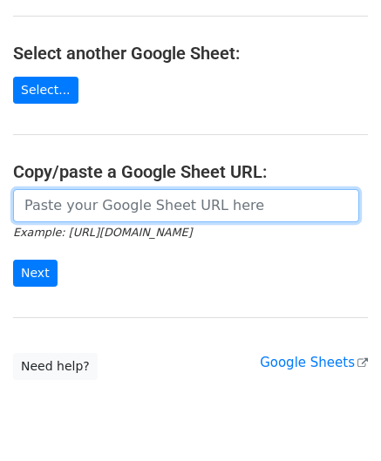  I want to click on a: Select..., so click(45, 90).